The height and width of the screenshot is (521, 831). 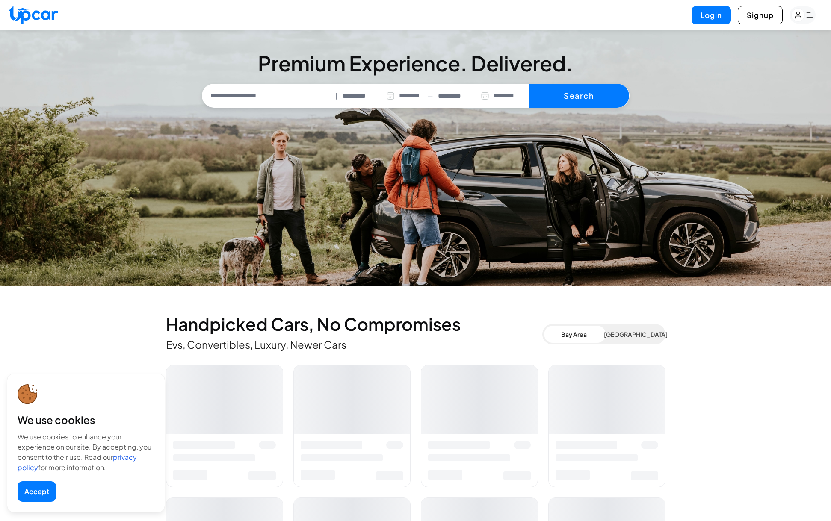 What do you see at coordinates (760, 15) in the screenshot?
I see `button: Signup` at bounding box center [760, 15].